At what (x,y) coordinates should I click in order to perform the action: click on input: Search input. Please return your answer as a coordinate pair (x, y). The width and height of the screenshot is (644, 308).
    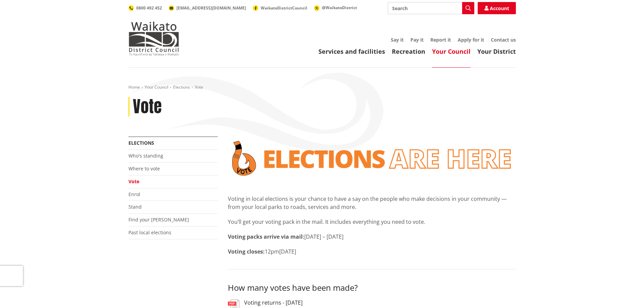
    Looking at the image, I should click on (431, 8).